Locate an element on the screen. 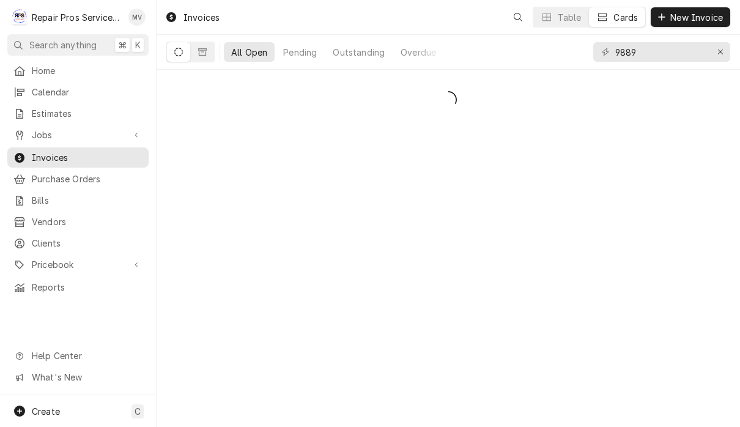  div: MV is located at coordinates (137, 17).